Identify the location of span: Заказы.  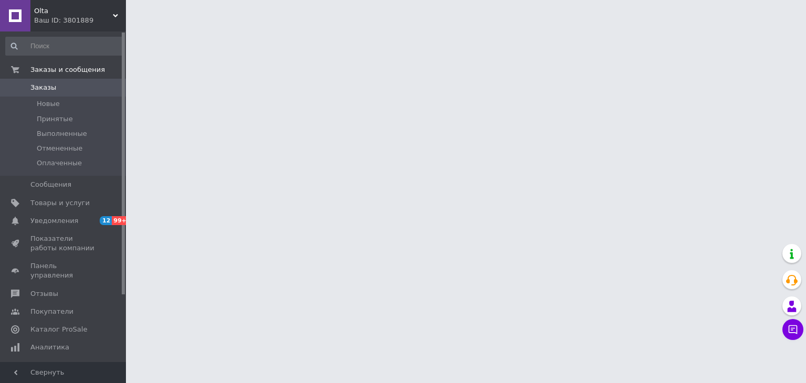
(43, 88).